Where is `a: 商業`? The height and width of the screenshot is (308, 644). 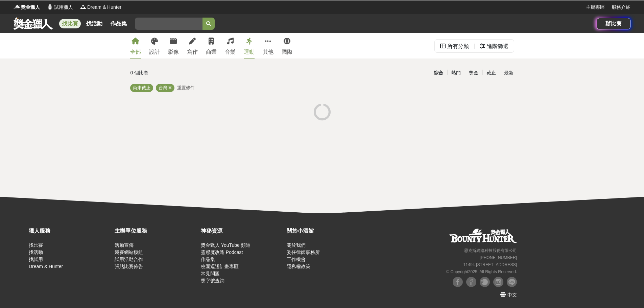
a: 商業 is located at coordinates (211, 46).